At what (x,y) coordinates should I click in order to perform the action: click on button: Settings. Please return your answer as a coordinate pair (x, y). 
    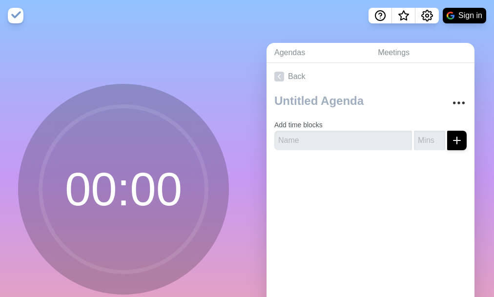
    Looking at the image, I should click on (427, 16).